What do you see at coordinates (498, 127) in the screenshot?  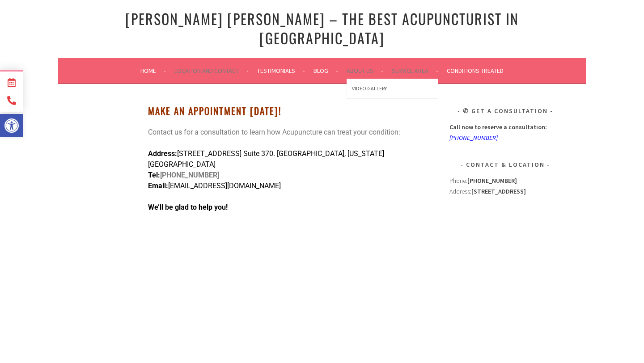 I see `strong: Call now to reserve a consultation:` at bounding box center [498, 127].